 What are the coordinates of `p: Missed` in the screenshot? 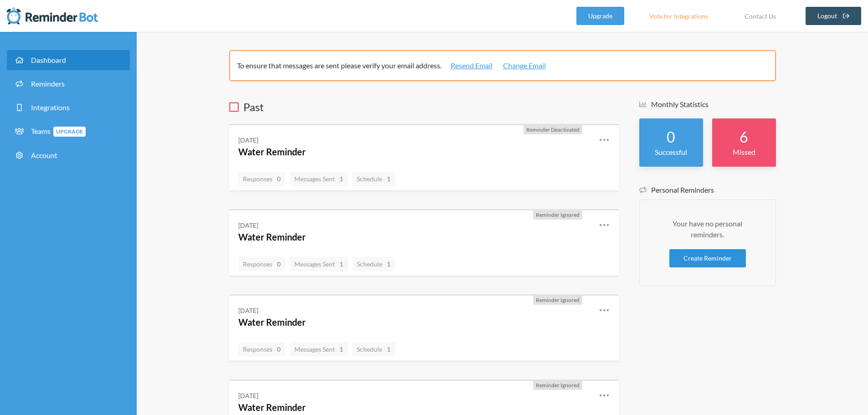 It's located at (744, 152).